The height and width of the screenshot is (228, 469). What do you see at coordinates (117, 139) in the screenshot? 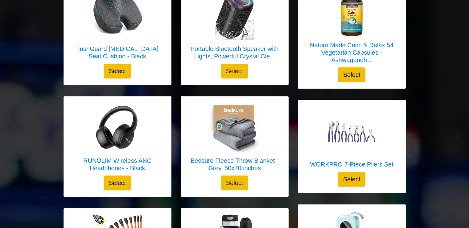
I see `a: RUNOLIM Wireless ANC Headphones - Black RUNOLIM Wireless ANC Headphones - Black` at bounding box center [117, 139].